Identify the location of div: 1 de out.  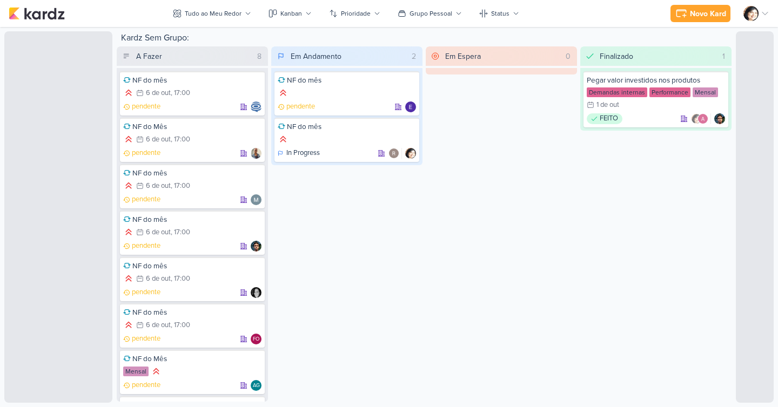
(608, 105).